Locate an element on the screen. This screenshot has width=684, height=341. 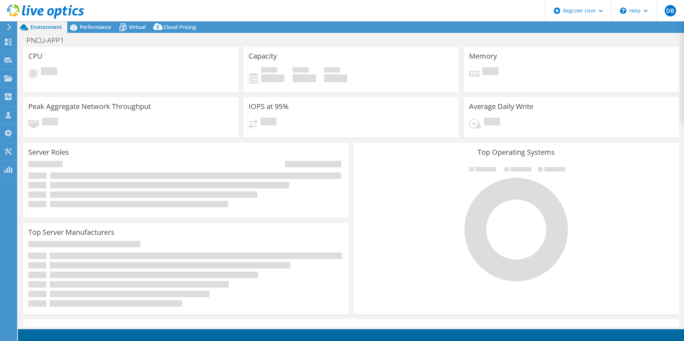
span: Used is located at coordinates (269, 71).